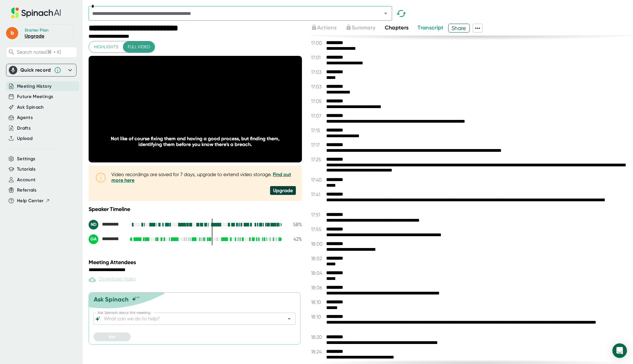 This screenshot has height=364, width=633. I want to click on span: Ask, so click(112, 337).